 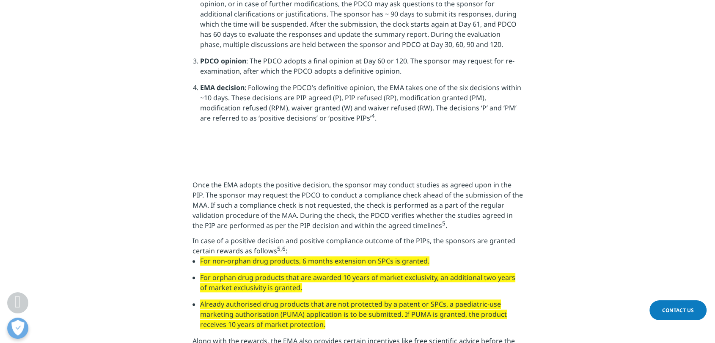 I want to click on button: Open Preferences, so click(x=18, y=328).